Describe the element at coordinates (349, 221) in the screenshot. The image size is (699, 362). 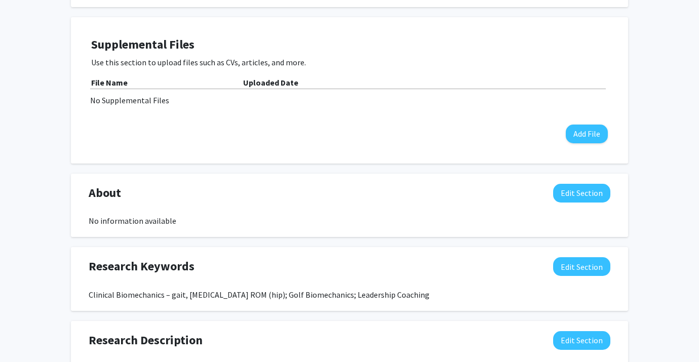
I see `div: No information available` at that location.